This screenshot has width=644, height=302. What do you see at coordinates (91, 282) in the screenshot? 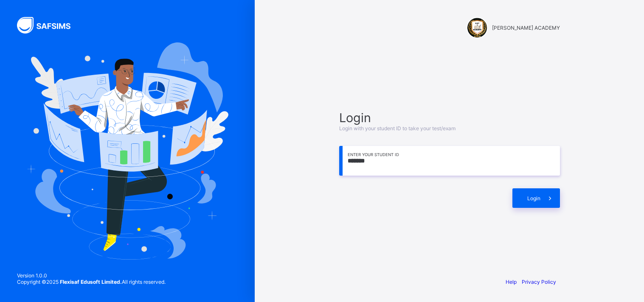
I see `strong: Flexisaf Edusoft Limited.` at bounding box center [91, 282].